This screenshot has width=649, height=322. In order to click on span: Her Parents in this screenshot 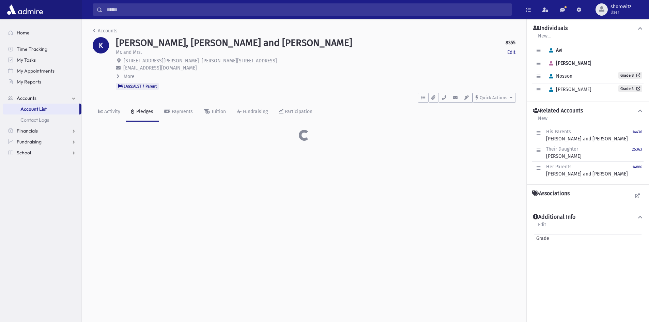, I will do `click(559, 167)`.